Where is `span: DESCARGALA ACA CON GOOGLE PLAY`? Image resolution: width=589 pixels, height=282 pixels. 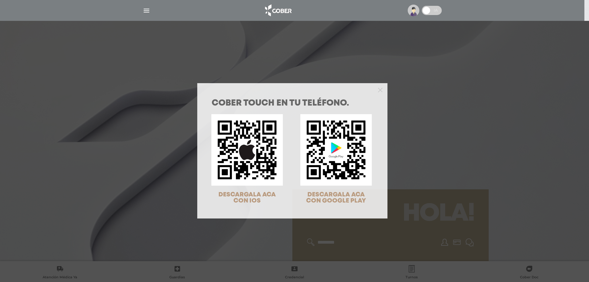
span: DESCARGALA ACA CON GOOGLE PLAY is located at coordinates (336, 197).